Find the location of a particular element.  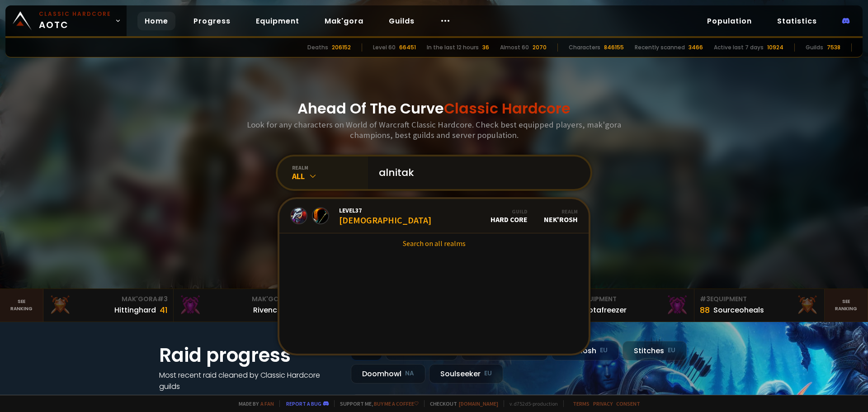

div: Stitches is located at coordinates (655, 351).